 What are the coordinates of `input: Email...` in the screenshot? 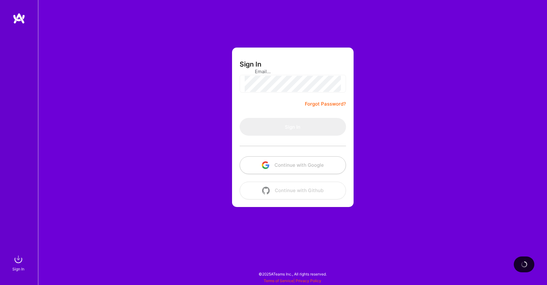 It's located at (293, 71).